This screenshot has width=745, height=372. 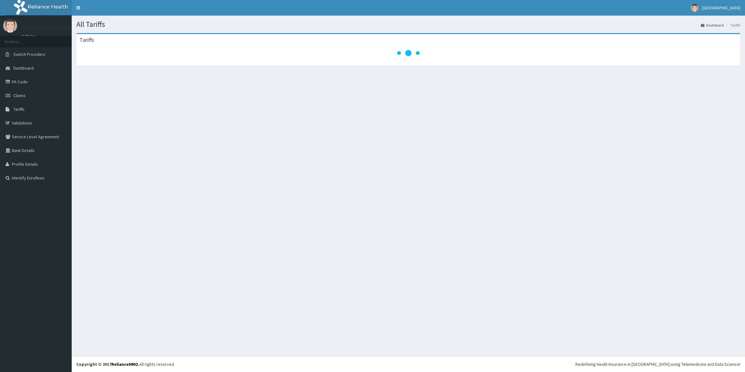 What do you see at coordinates (408, 53) in the screenshot?
I see `svg: audio-loading` at bounding box center [408, 53].